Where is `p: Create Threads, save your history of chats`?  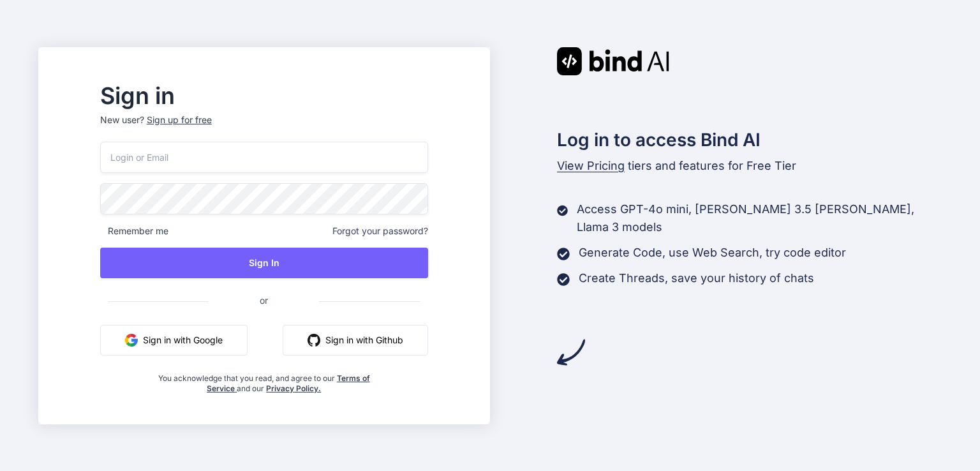
p: Create Threads, save your history of chats is located at coordinates (696, 278).